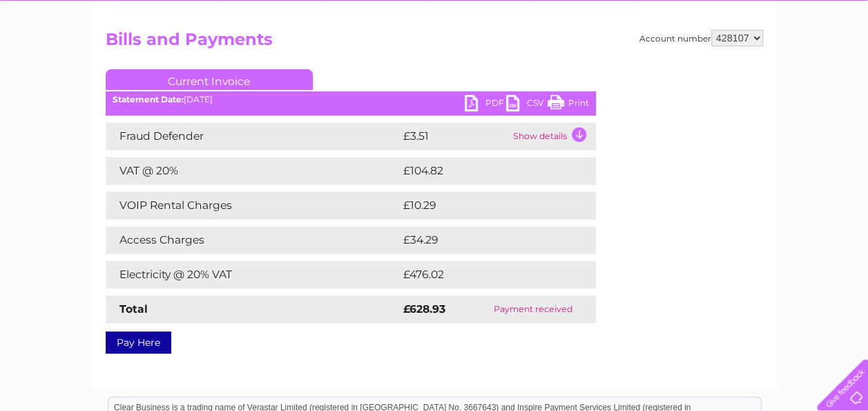 The height and width of the screenshot is (411, 868). What do you see at coordinates (793, 63) in the screenshot?
I see `a: Contact` at bounding box center [793, 63].